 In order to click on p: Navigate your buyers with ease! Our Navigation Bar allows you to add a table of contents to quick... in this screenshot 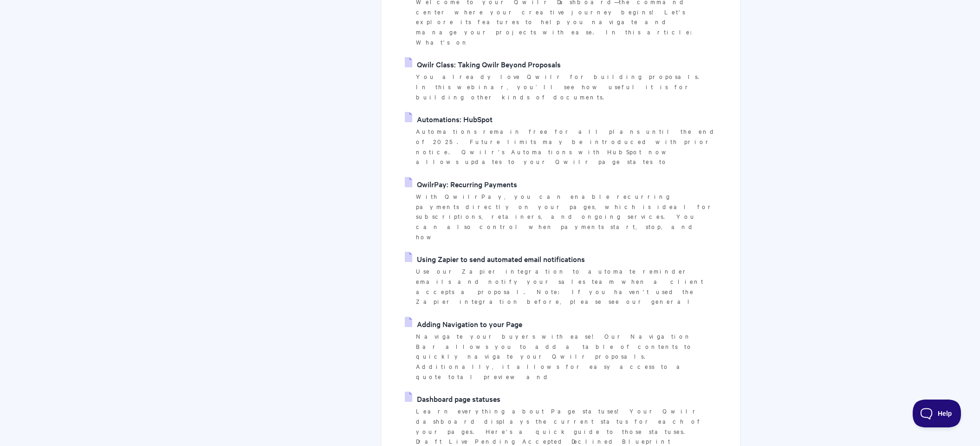, I will do `click(566, 356)`.